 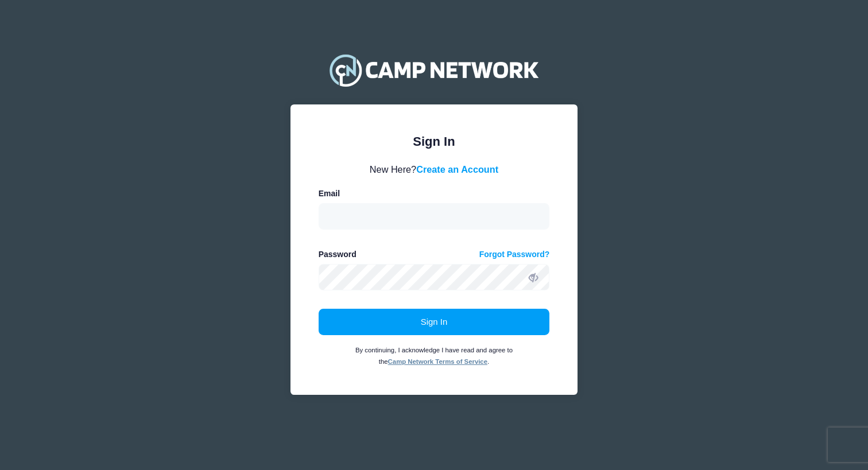 I want to click on label: Email, so click(x=329, y=193).